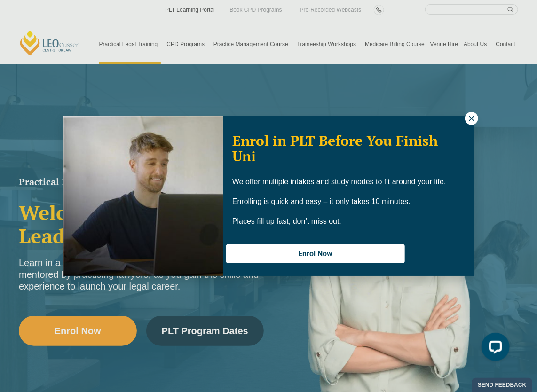 The width and height of the screenshot is (537, 392). I want to click on button: Enrol Now, so click(316, 254).